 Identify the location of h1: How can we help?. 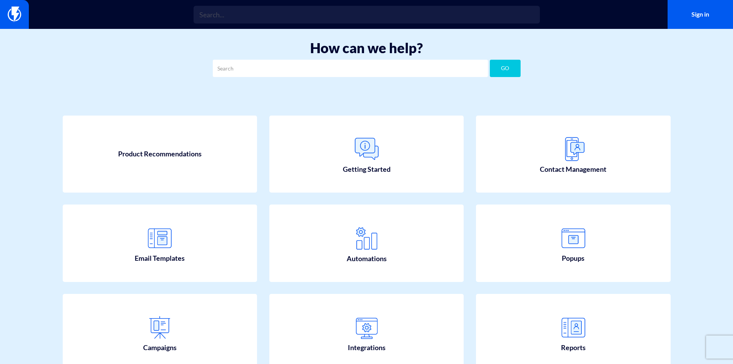
(366, 48).